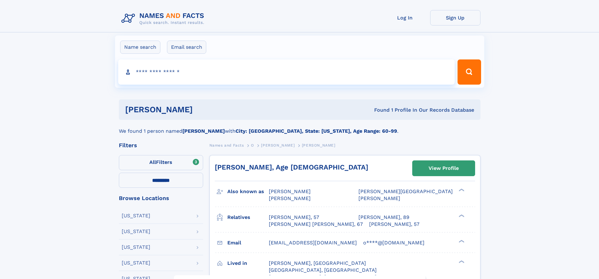 The image size is (599, 279). Describe the element at coordinates (287, 72) in the screenshot. I see `input: search input` at that location.